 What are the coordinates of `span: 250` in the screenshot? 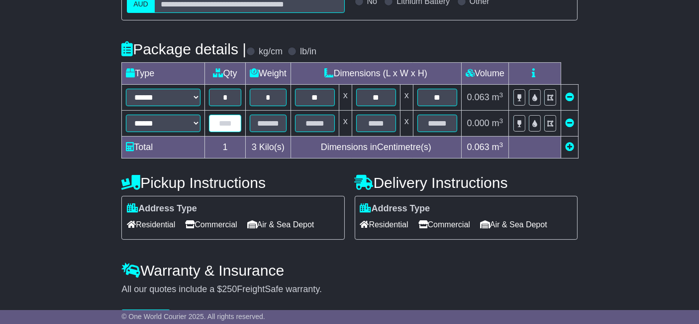 It's located at (230, 289).